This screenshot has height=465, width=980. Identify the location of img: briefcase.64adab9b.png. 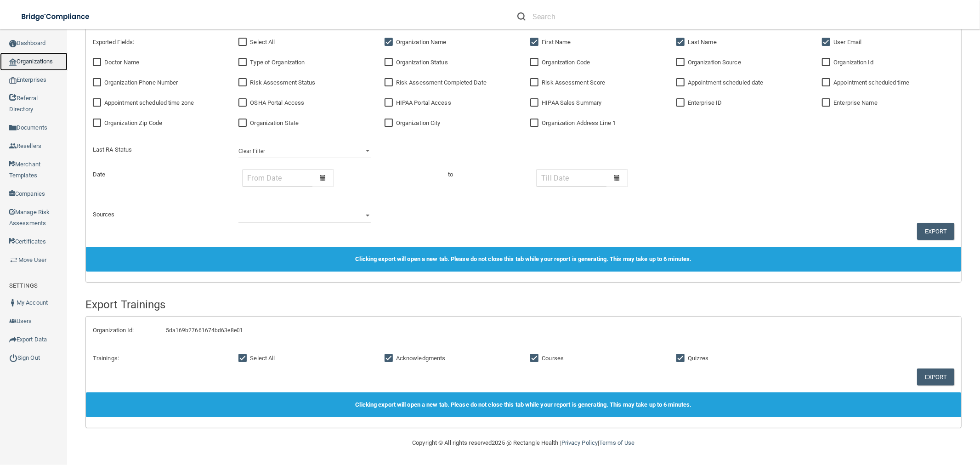
(14, 260).